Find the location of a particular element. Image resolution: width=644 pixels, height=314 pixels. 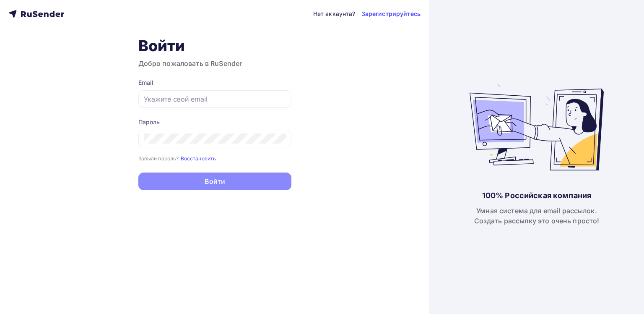

div: Пароль is located at coordinates (214, 122).